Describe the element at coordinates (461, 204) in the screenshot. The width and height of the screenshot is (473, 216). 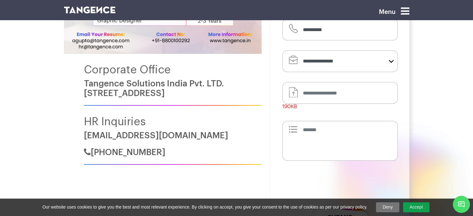
I see `div: Chat Widget` at that location.